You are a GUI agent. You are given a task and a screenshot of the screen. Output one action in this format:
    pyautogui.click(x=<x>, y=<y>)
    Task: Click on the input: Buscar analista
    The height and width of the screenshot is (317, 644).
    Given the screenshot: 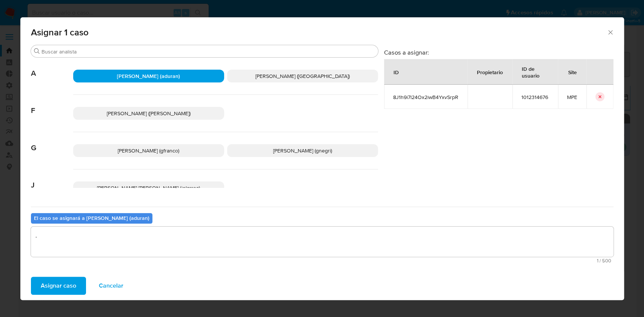 What is the action you would take?
    pyautogui.click(x=208, y=52)
    